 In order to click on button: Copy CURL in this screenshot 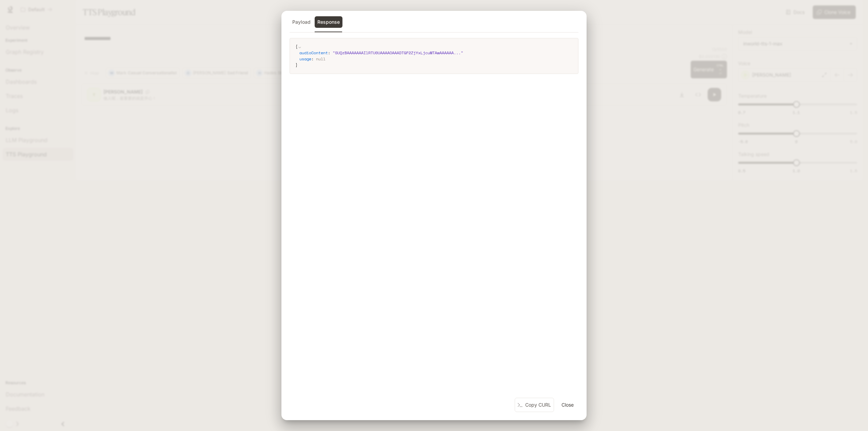, I will do `click(534, 405)`.